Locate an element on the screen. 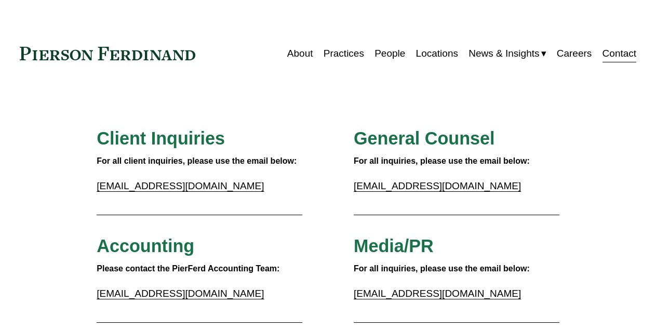 The image size is (656, 328). a: Contact is located at coordinates (620, 53).